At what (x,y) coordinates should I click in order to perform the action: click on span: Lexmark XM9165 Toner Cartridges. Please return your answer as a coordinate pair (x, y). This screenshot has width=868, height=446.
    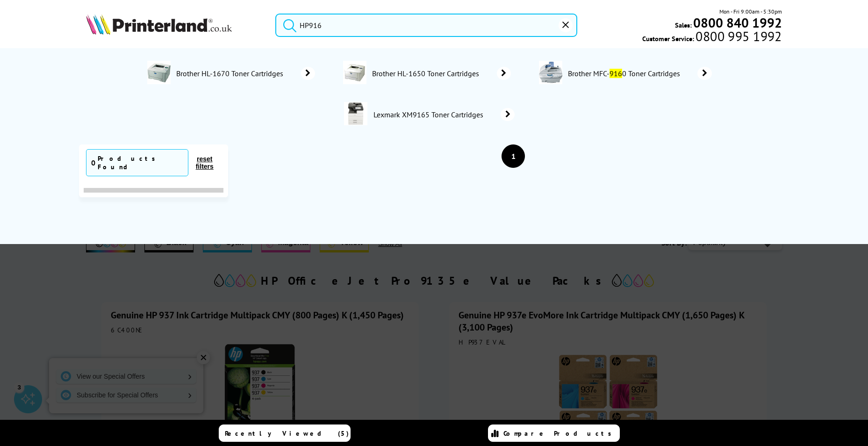
    Looking at the image, I should click on (429, 114).